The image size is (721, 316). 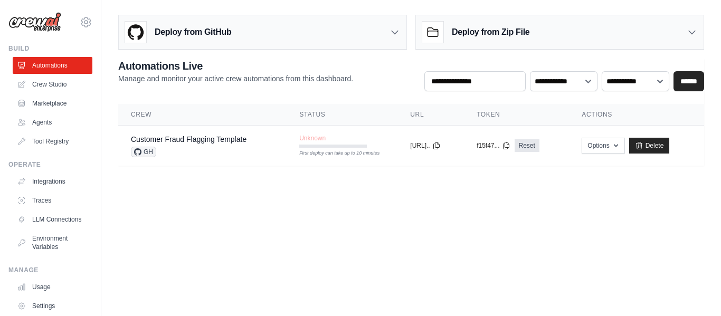 I want to click on span: GH, so click(x=144, y=152).